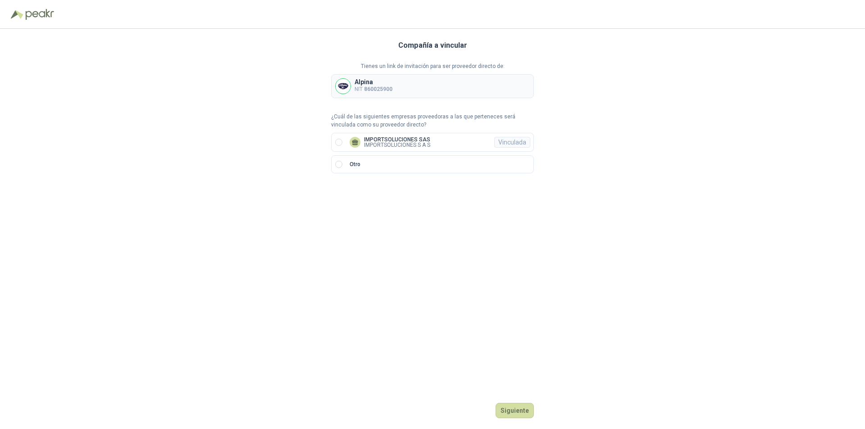 Image resolution: width=865 pixels, height=429 pixels. What do you see at coordinates (432, 66) in the screenshot?
I see `p: Tienes un link de invitación para ser proveedor directo de:` at bounding box center [432, 66].